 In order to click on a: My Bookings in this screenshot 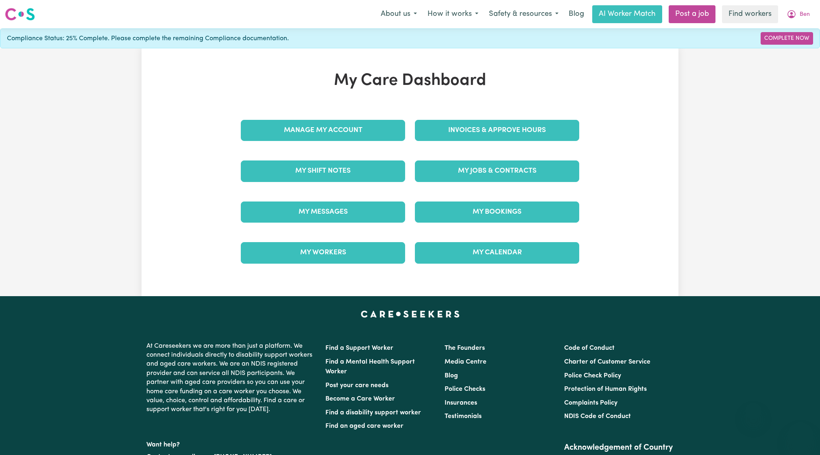, I will do `click(497, 212)`.